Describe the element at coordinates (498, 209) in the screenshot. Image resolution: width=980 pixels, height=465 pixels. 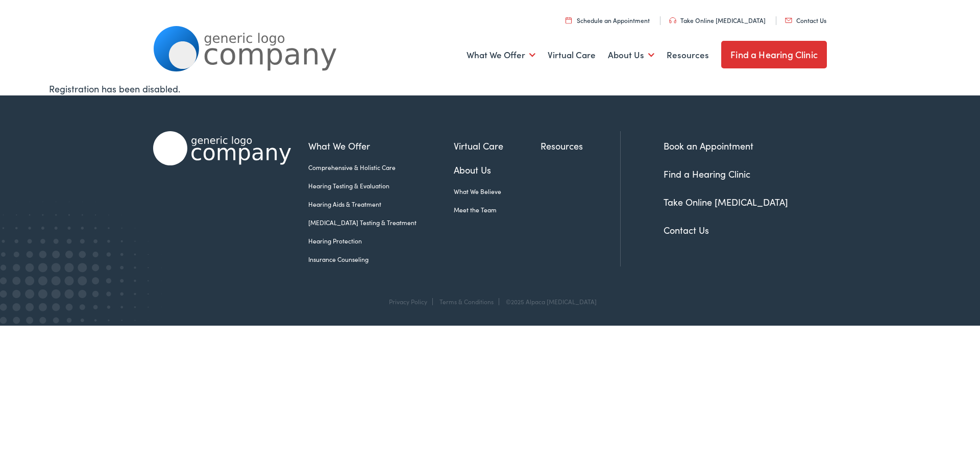
I see `a: Meet the Team` at that location.